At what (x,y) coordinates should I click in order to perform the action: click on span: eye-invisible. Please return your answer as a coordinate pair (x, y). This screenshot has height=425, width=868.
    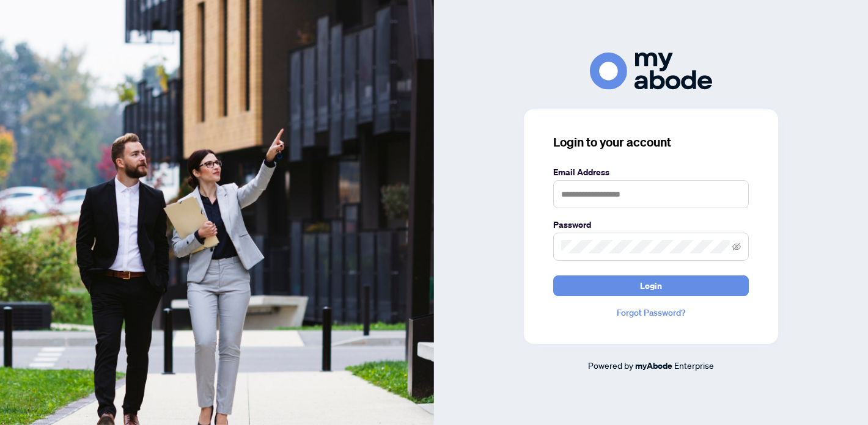
    Looking at the image, I should click on (736, 247).